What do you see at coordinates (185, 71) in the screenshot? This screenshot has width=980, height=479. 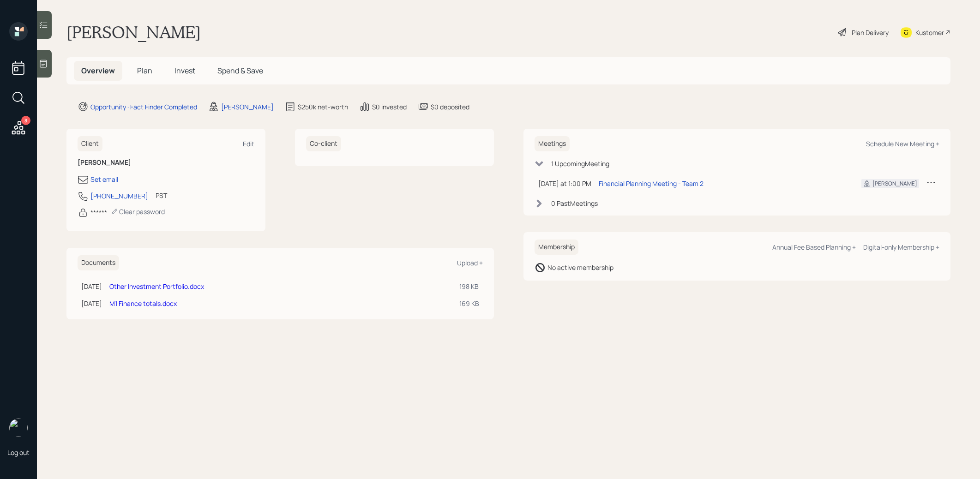 I see `span: Invest` at bounding box center [185, 71].